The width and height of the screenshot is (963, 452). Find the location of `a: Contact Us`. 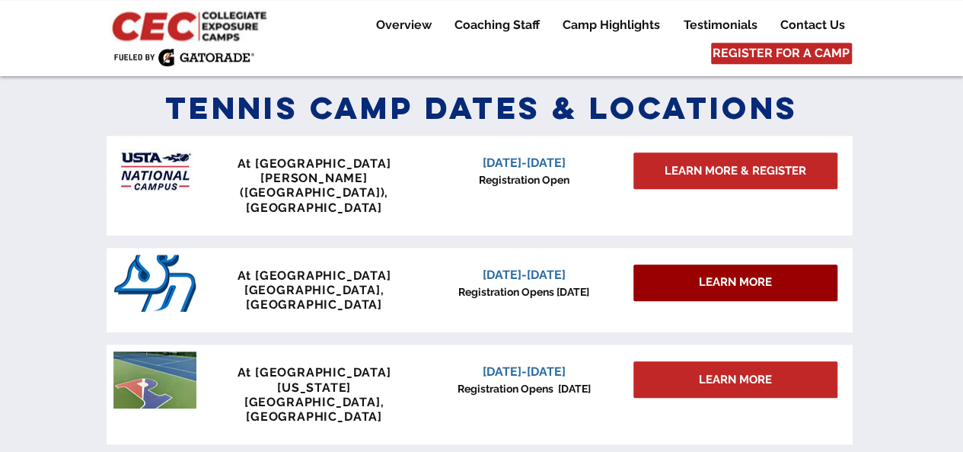

a: Contact Us is located at coordinates (813, 25).